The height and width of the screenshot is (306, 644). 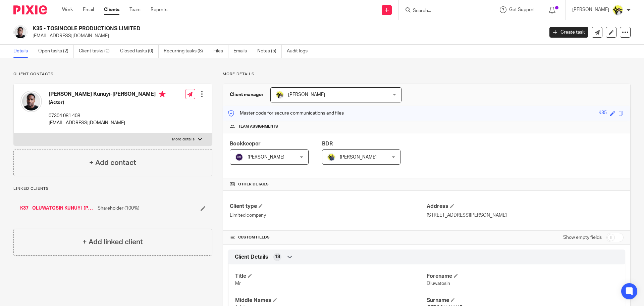 What do you see at coordinates (522, 276) in the screenshot?
I see `h4: Forename` at bounding box center [522, 276].